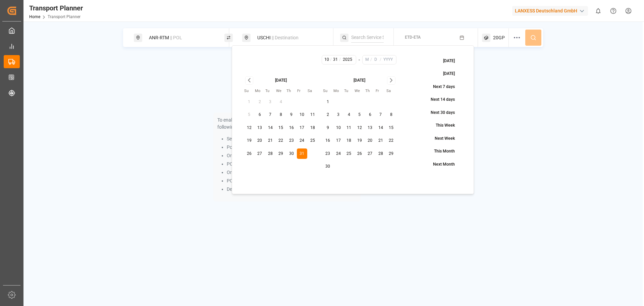  Describe the element at coordinates (285, 37) in the screenshot. I see `span: || Destination` at that location.